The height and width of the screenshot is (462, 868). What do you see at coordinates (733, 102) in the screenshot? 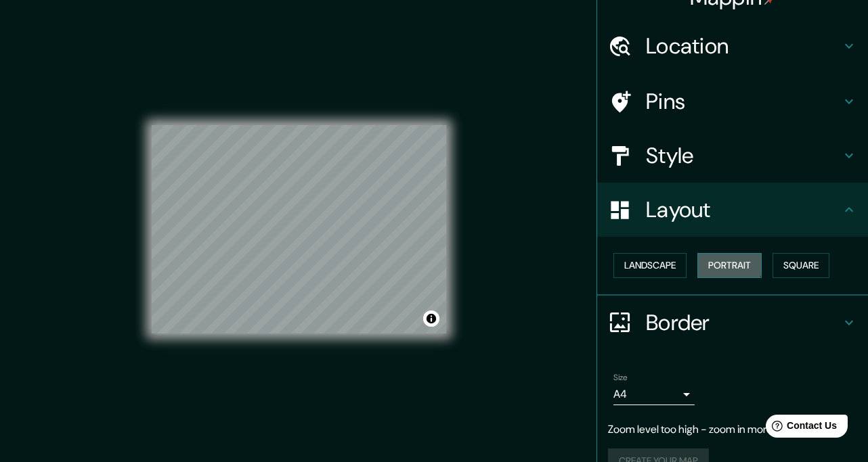
I see `div: Pins` at bounding box center [733, 102].